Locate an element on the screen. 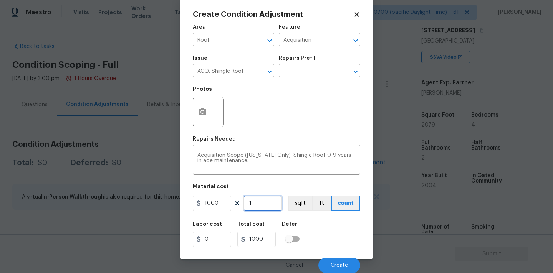 This screenshot has height=273, width=553. button: ft is located at coordinates (321, 203).